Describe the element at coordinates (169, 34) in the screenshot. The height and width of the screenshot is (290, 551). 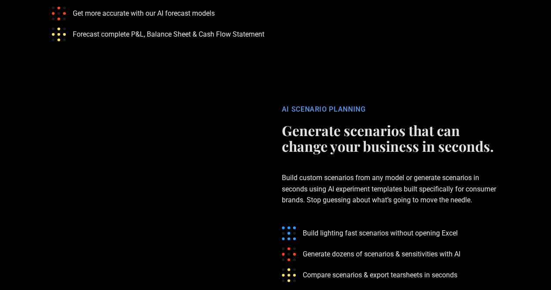
I see `p: Forecast complete P&L, Balance Sheet & Cash Flow Statement` at that location.